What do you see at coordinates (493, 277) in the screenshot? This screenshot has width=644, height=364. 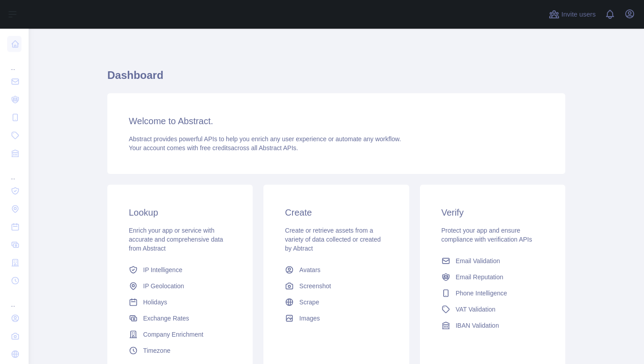 I see `a: Email Reputation` at bounding box center [493, 277].